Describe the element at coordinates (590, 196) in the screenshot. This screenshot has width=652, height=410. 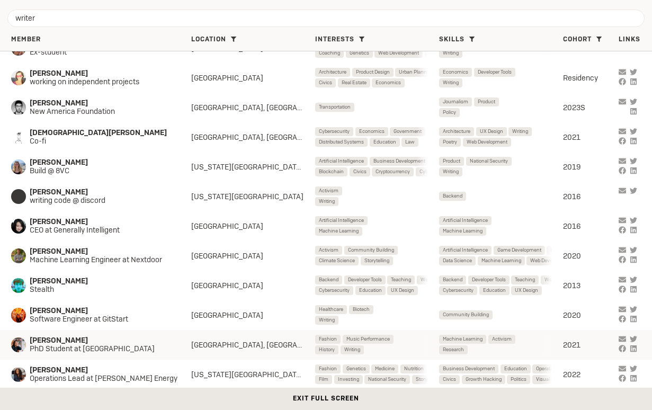
I see `div: 2016` at that location.